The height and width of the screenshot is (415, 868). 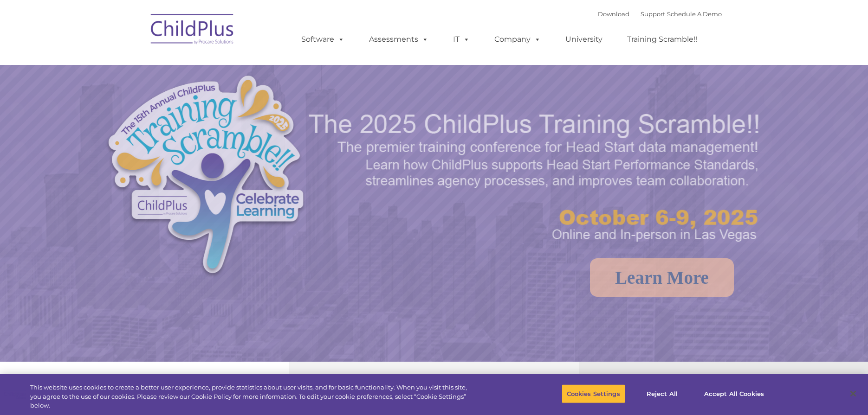 What do you see at coordinates (614, 14) in the screenshot?
I see `a: Download` at bounding box center [614, 14].